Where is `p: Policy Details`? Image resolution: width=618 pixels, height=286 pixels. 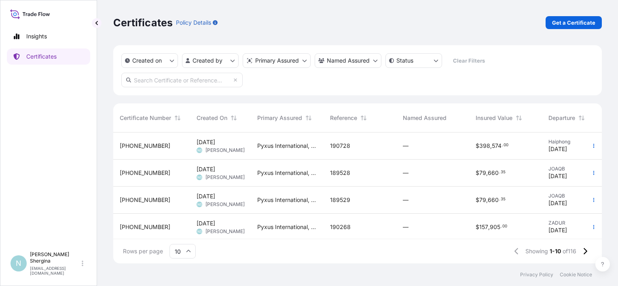
p: Policy Details is located at coordinates (193, 23).